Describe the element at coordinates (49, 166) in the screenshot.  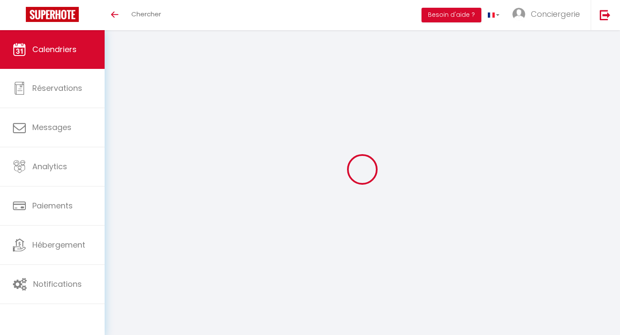
I see `span: Analytics` at that location.